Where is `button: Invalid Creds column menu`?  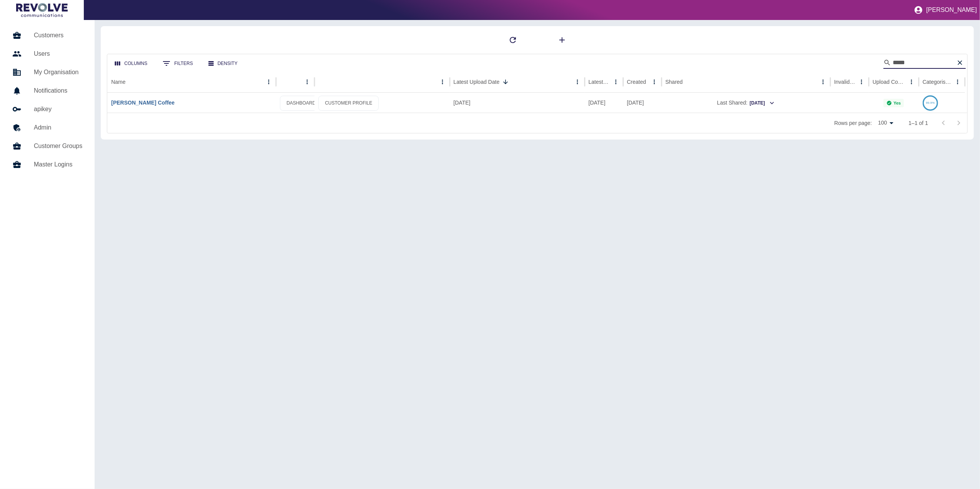 button: Invalid Creds column menu is located at coordinates (861, 82).